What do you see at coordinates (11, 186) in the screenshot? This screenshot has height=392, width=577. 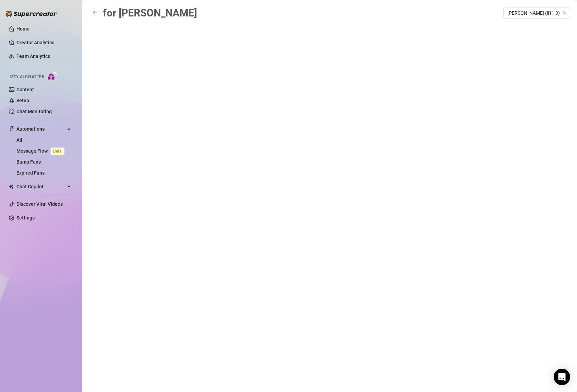 I see `img: Chat Copilot` at bounding box center [11, 186].